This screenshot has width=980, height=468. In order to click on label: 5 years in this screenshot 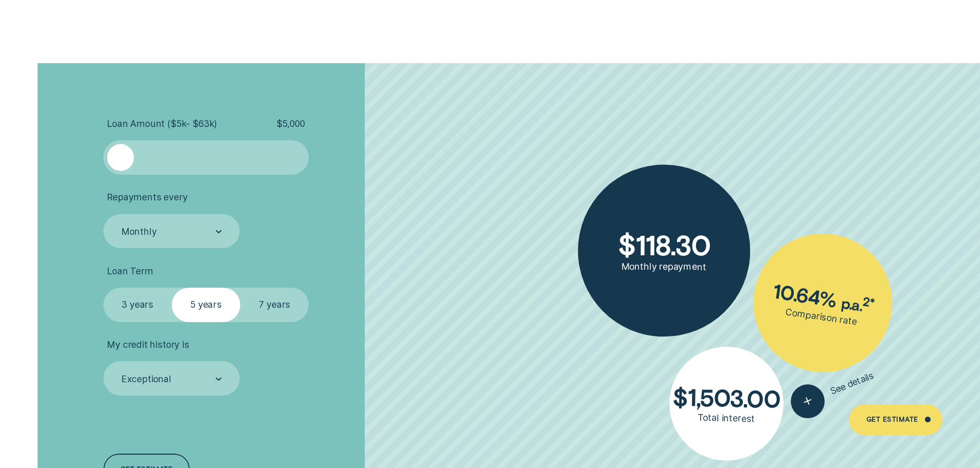, I will do `click(206, 304)`.